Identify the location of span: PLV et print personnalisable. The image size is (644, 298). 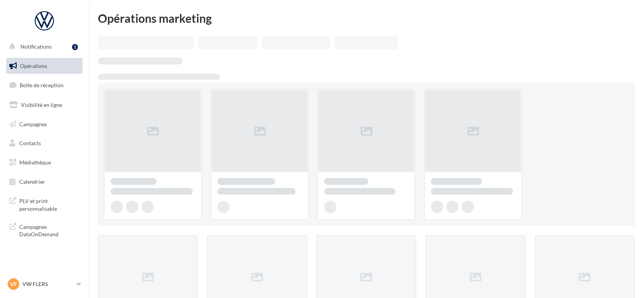
(49, 204).